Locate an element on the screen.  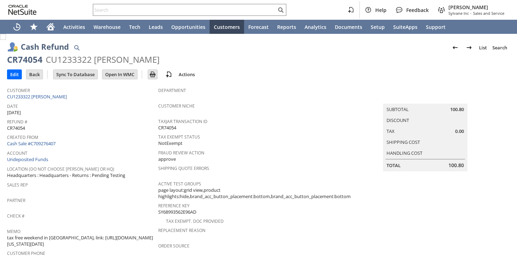
span: Sales and Service is located at coordinates (489, 13).